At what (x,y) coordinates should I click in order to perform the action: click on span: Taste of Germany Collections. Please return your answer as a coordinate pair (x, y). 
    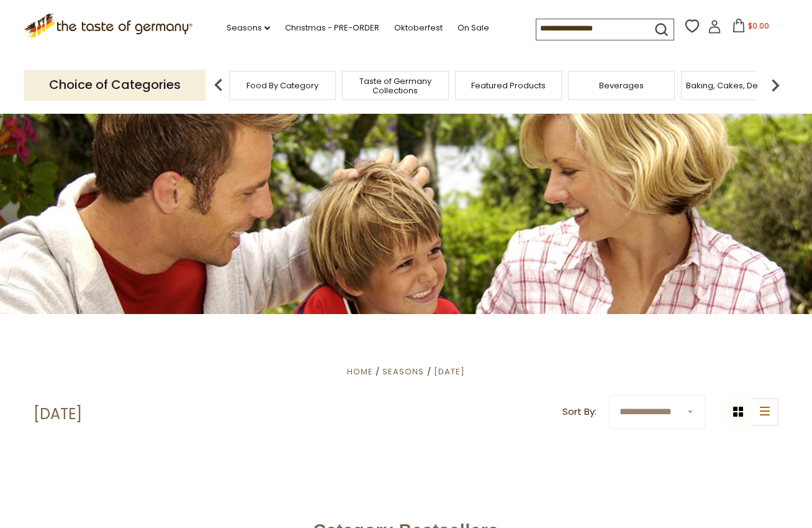
    Looking at the image, I should click on (395, 85).